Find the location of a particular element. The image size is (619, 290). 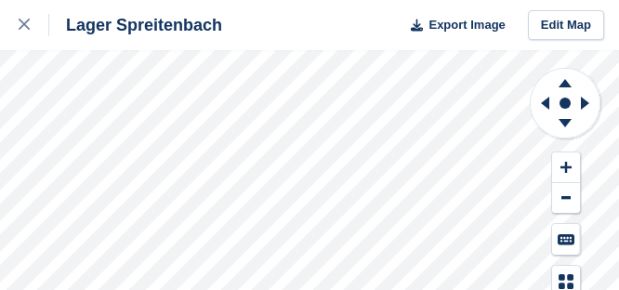

button: Zoom Out is located at coordinates (566, 198).